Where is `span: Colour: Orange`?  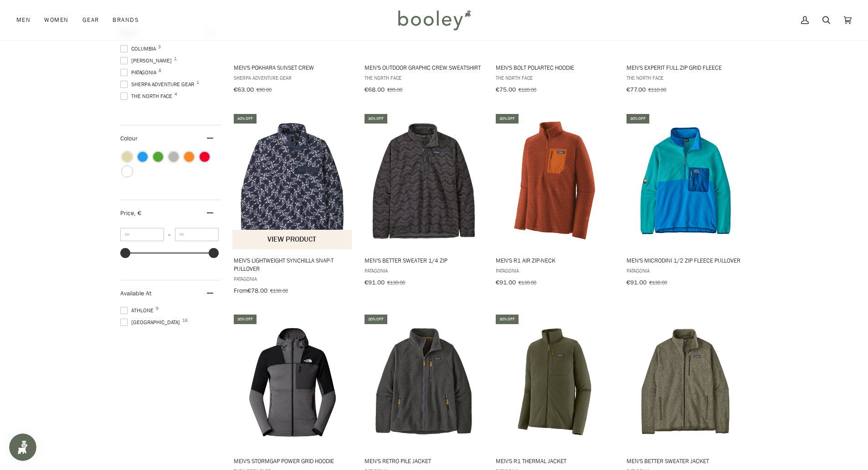 span: Colour: Orange is located at coordinates (189, 156).